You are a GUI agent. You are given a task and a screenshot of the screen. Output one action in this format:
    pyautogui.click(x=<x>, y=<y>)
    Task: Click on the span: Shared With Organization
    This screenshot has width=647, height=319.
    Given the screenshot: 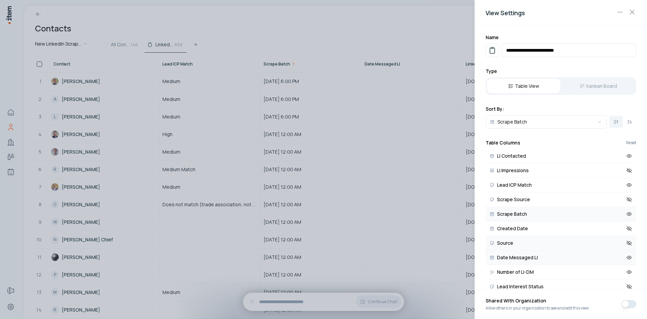 What is the action you would take?
    pyautogui.click(x=538, y=301)
    